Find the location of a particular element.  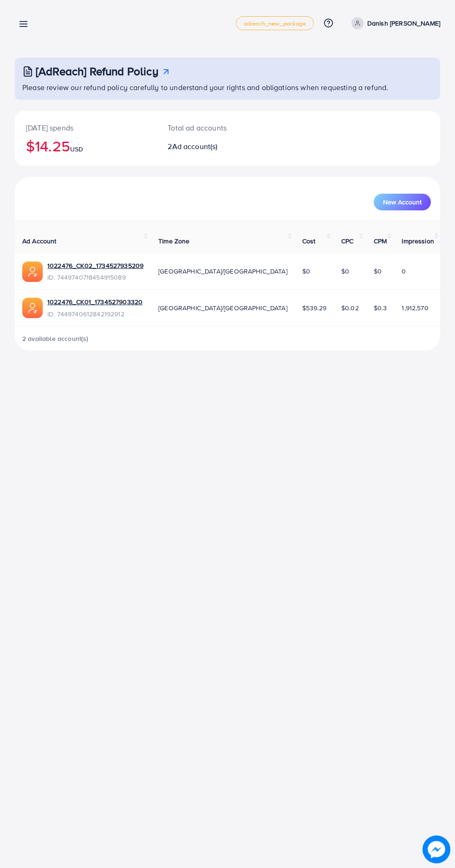

span: USD is located at coordinates (77, 149).